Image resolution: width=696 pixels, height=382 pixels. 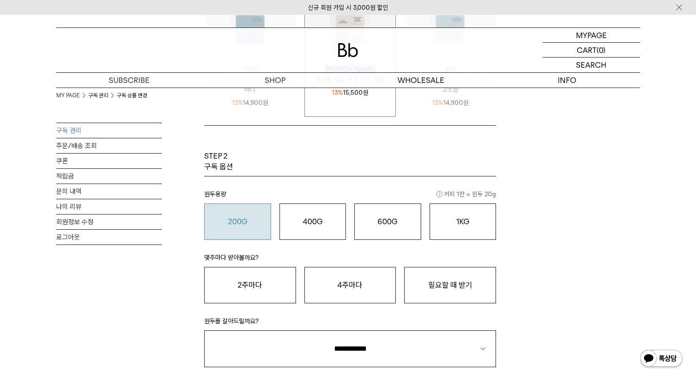 What do you see at coordinates (466, 194) in the screenshot?
I see `span: 커피 1잔 = 윈두 20g` at bounding box center [466, 194].